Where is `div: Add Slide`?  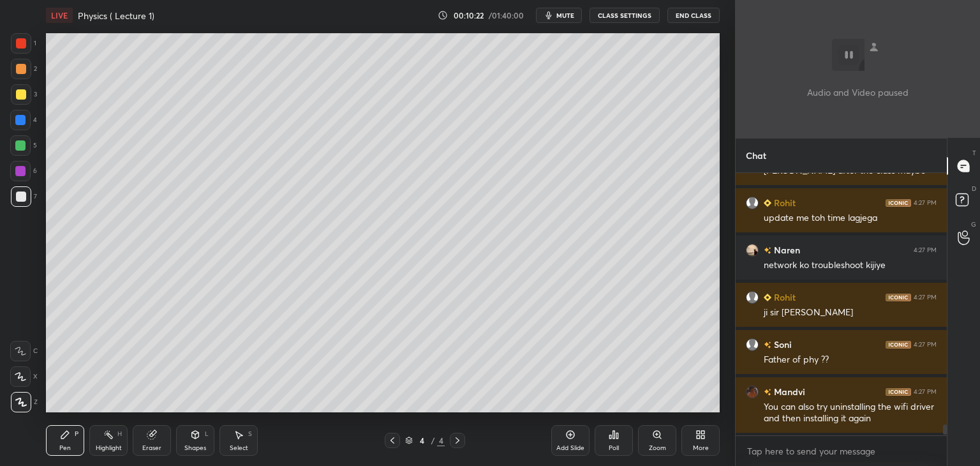 div: Add Slide is located at coordinates (571, 448).